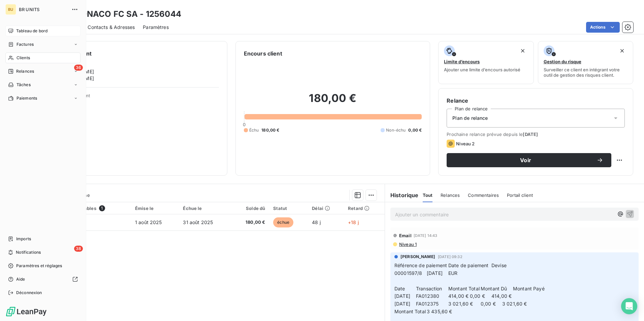 The height and width of the screenshot is (321, 644). Describe the element at coordinates (535, 134) in the screenshot. I see `span: Prochaine relance prévue depuis le` at that location.